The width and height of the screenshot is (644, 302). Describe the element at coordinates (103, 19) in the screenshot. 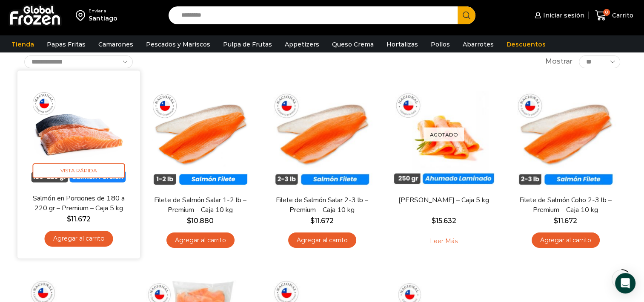

I see `div: Santiago` at that location.